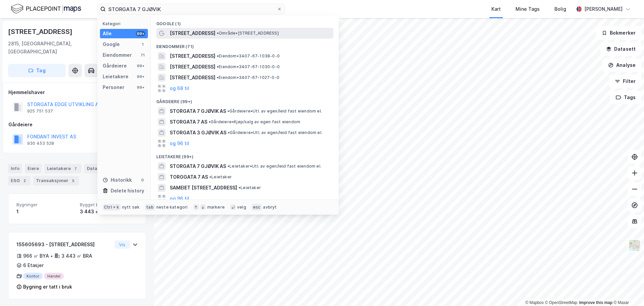 The image size is (644, 306). I want to click on button: Tags, so click(625, 97).